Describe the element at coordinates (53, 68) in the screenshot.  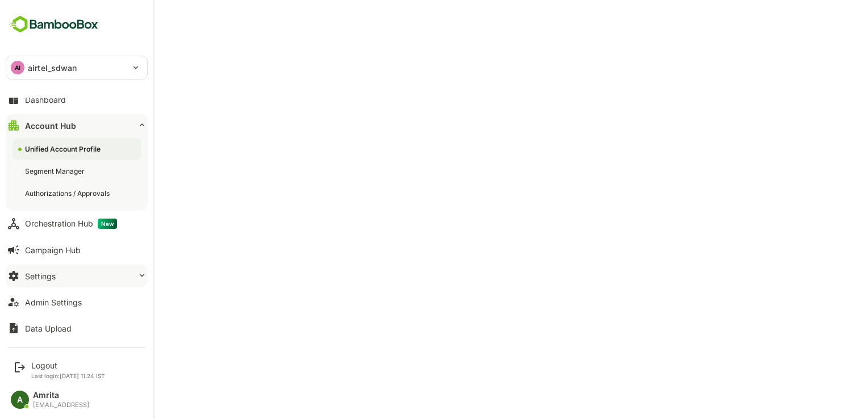
I see `p: airtel_sdwan` at that location.